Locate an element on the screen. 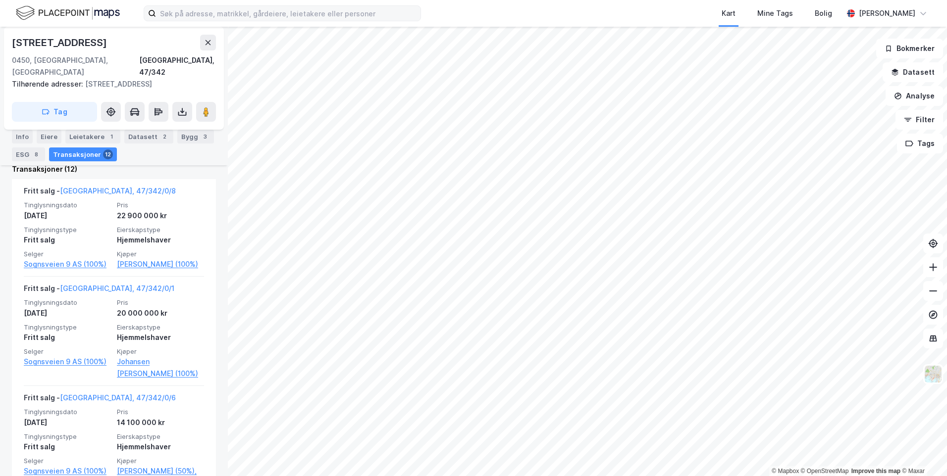  div: Transaksjoner is located at coordinates (83, 155).